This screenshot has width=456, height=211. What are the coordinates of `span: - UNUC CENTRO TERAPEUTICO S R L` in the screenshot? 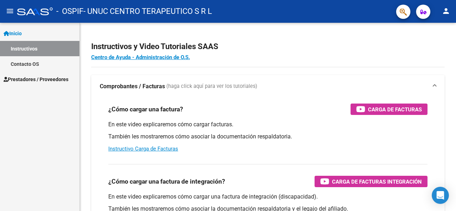 It's located at (148, 11).